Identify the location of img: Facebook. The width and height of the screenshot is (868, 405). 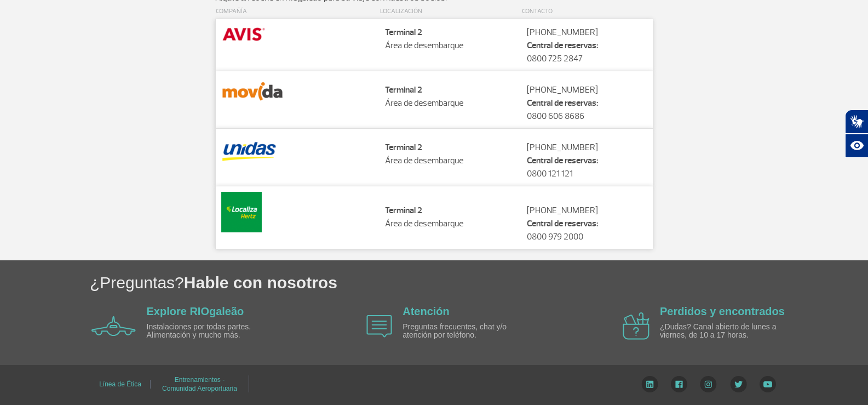
(679, 384).